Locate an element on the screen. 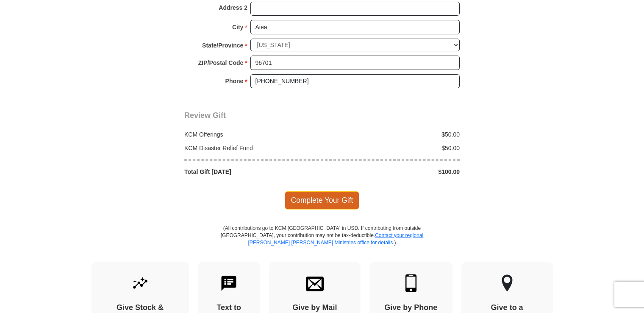 The image size is (644, 313). div: KCM Offerings is located at coordinates (251, 134).